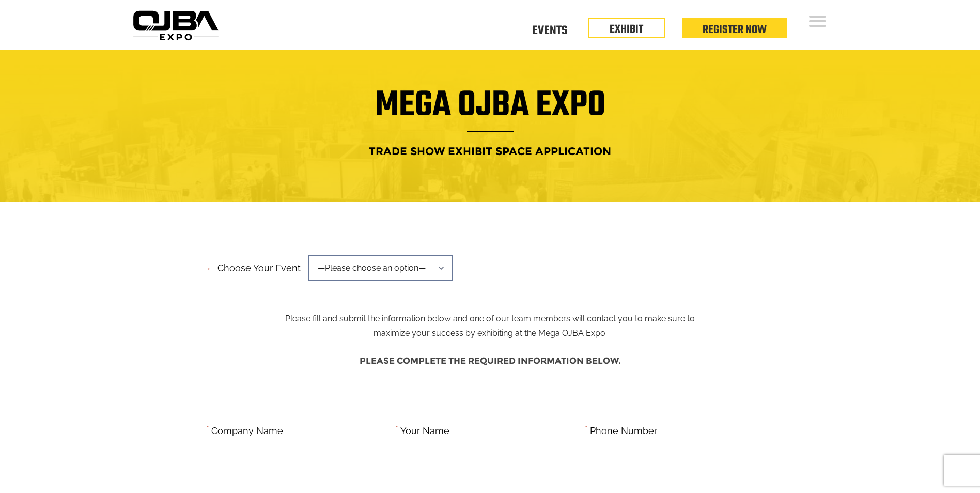  I want to click on span: —Please choose an option—, so click(381, 268).